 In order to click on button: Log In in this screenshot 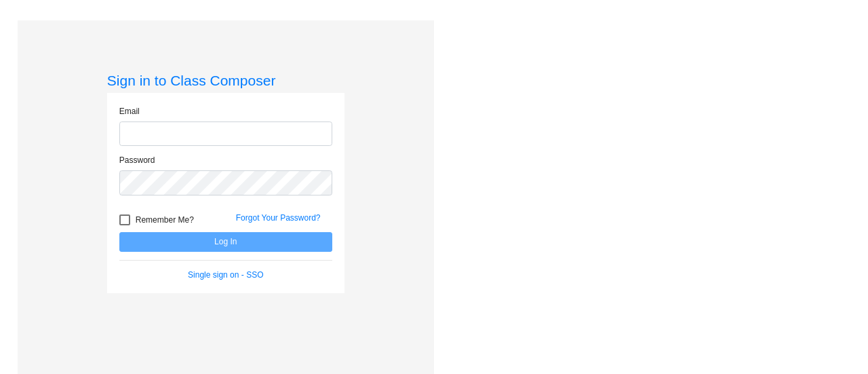, I will do `click(226, 242)`.